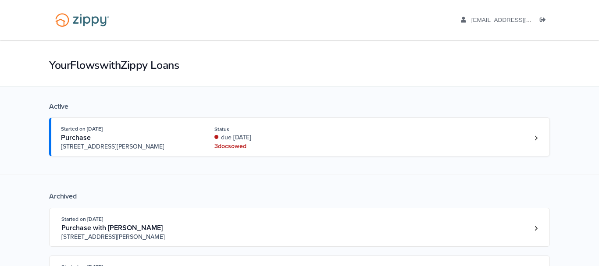 The width and height of the screenshot is (599, 266). Describe the element at coordinates (299, 196) in the screenshot. I see `div: Archived` at that location.